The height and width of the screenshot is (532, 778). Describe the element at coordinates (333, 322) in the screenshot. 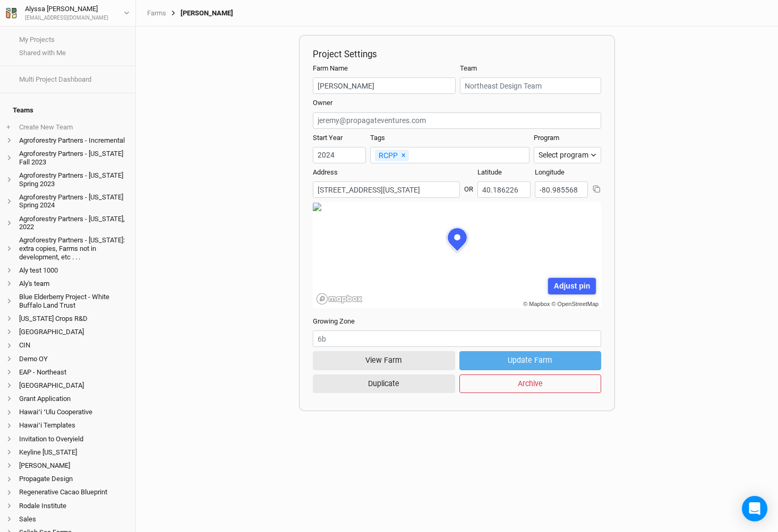

I see `label: Growing Zone` at that location.